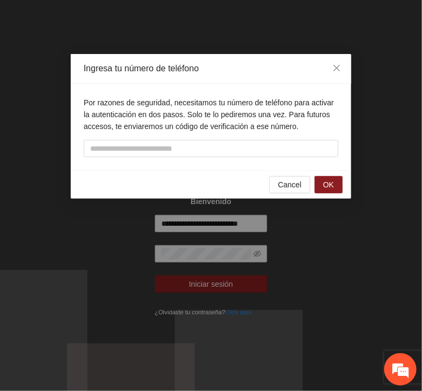  I want to click on span: loading, so click(179, 16).